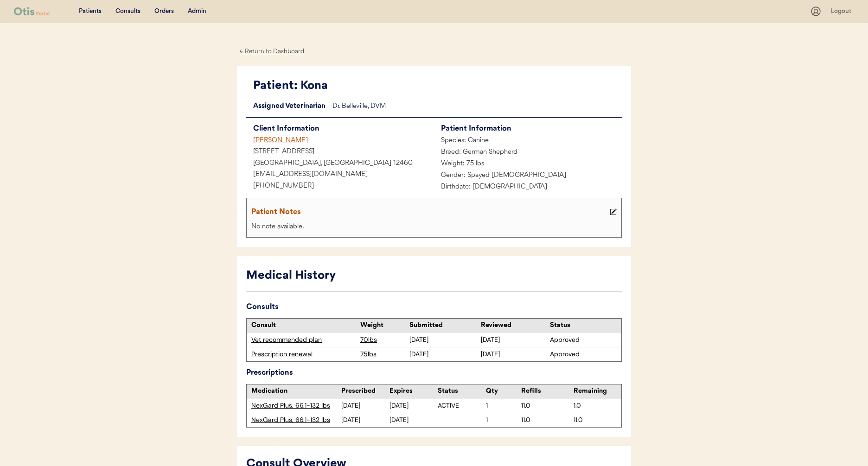 The width and height of the screenshot is (868, 466). What do you see at coordinates (443, 326) in the screenshot?
I see `div: Submitted` at bounding box center [443, 326].